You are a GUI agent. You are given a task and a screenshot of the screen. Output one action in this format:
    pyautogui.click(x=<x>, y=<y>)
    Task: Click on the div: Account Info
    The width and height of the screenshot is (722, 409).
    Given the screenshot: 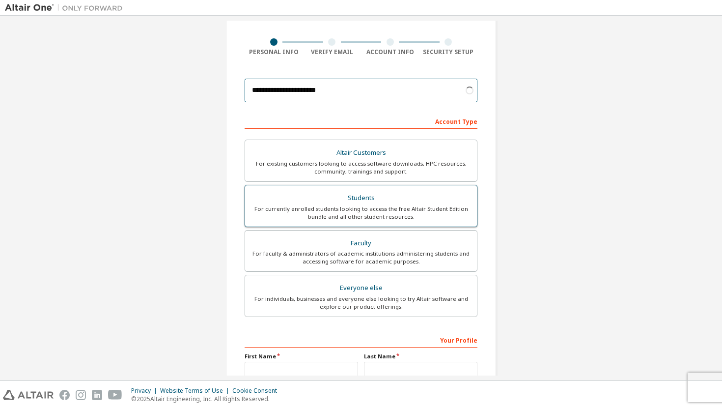 What is the action you would take?
    pyautogui.click(x=390, y=52)
    